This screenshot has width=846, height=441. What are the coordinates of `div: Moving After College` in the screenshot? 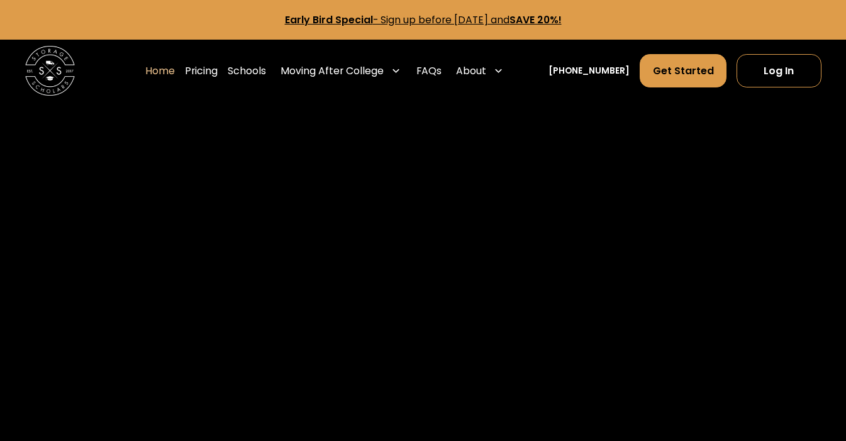 It's located at (332, 71).